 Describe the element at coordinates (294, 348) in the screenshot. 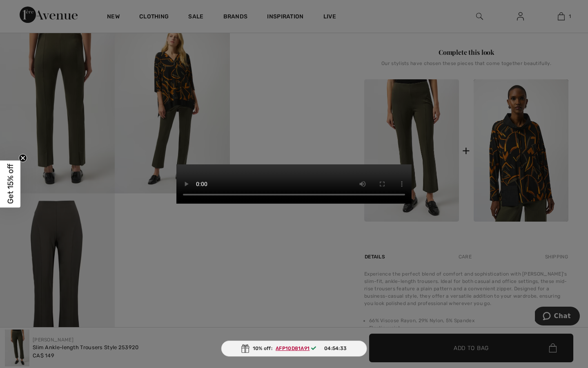

I see `div: 10% off:` at that location.